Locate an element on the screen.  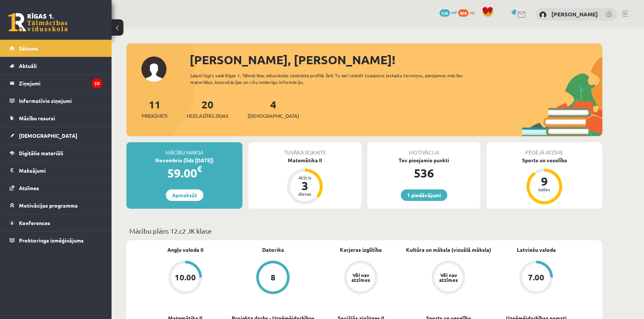
a: Aktuāli is located at coordinates (56, 66).